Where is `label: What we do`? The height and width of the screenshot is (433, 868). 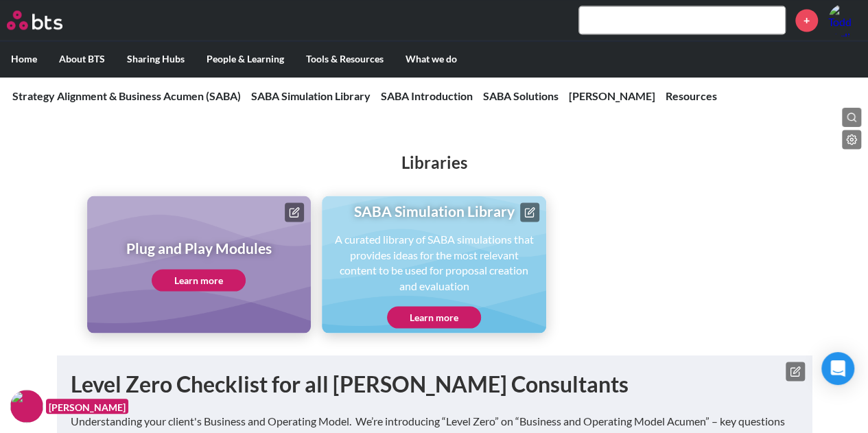
label: What we do is located at coordinates (430, 59).